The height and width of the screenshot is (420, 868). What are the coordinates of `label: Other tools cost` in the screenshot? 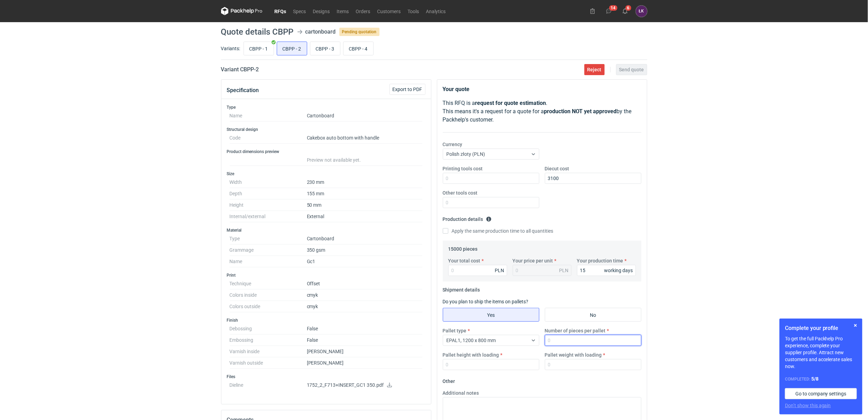 It's located at (461, 193).